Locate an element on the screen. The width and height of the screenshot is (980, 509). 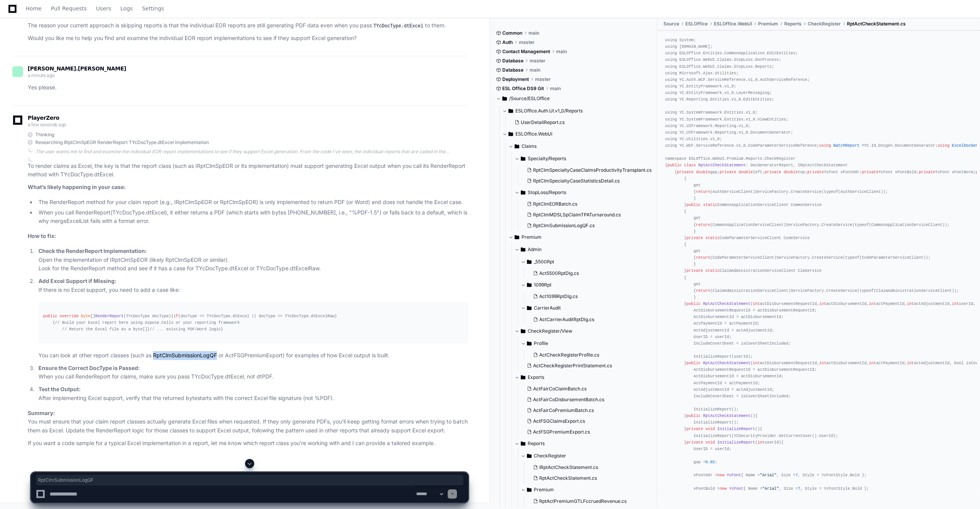
span: // Return the Excel file as a byte[] is located at coordinates (105, 329).